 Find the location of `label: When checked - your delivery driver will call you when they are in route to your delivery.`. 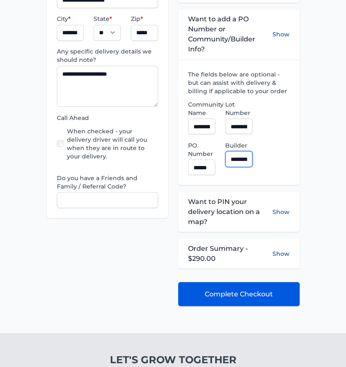

label: When checked - your delivery driver will call you when they are in route to your delivery. is located at coordinates (113, 143).